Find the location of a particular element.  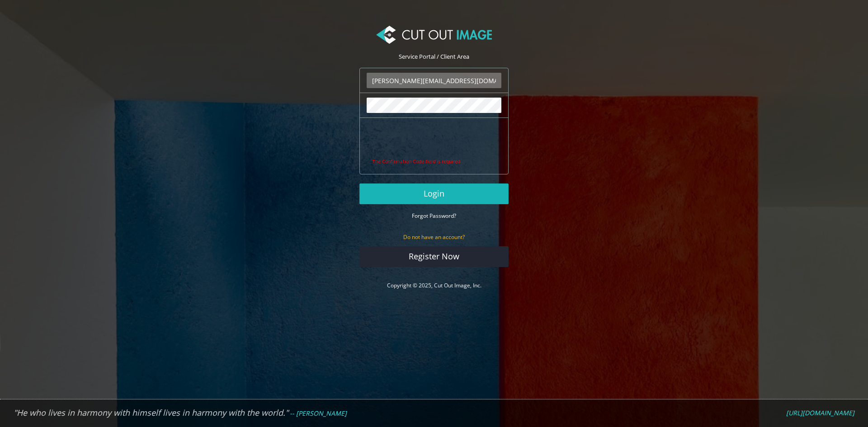

img: Cut Out Image is located at coordinates (434, 35).